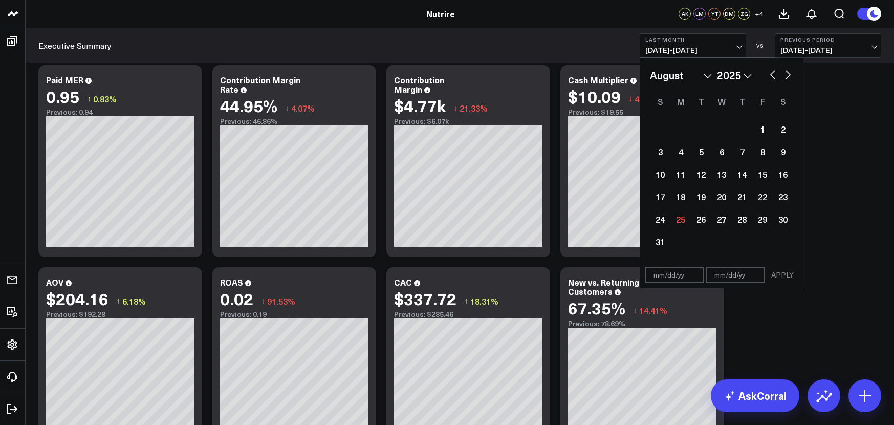  I want to click on span: 6.18%, so click(134, 301).